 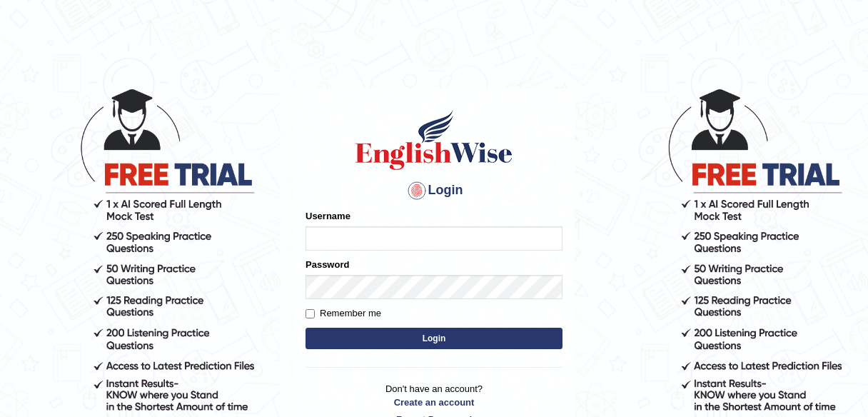 I want to click on label: Username, so click(x=328, y=216).